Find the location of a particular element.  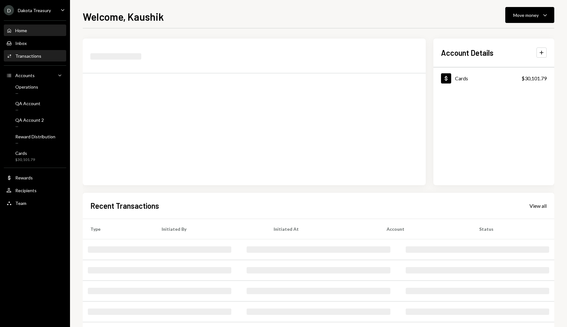

div: Recipients is located at coordinates (26, 190).